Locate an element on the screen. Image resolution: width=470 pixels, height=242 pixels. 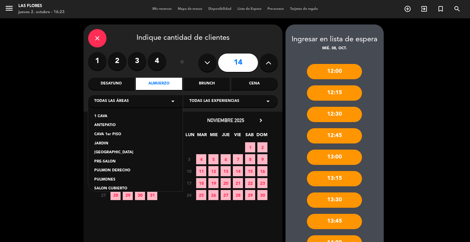
span: 15 is located at coordinates (250, 171).